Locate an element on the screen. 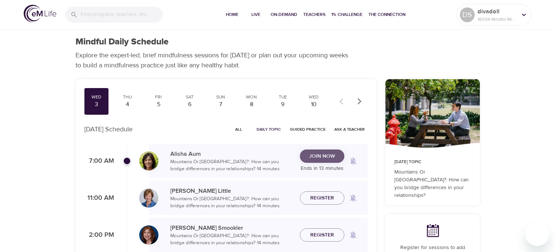 Image resolution: width=555 pixels, height=252 pixels. div: Fri is located at coordinates (159, 97).